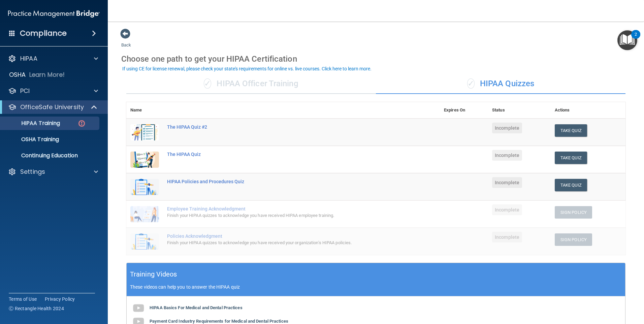  I want to click on a: Privacy Policy, so click(60, 299).